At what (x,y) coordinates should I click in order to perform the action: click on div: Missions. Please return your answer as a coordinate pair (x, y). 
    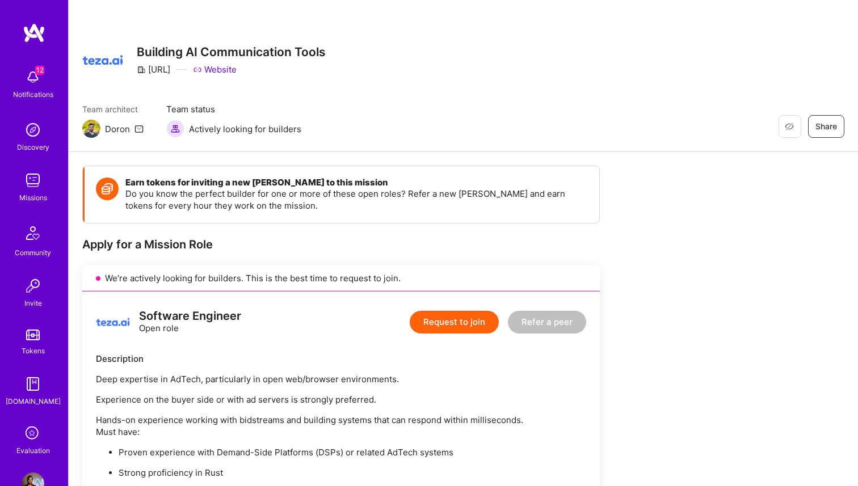
    Looking at the image, I should click on (33, 197).